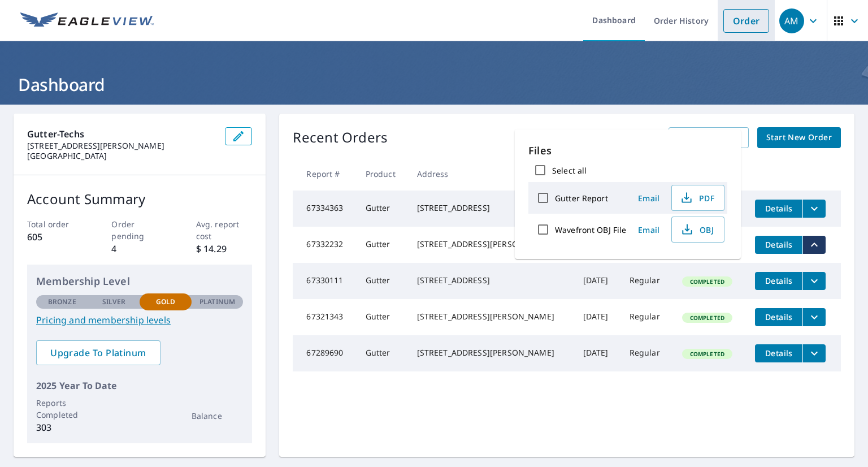  I want to click on p: Avg. report cost, so click(224, 230).